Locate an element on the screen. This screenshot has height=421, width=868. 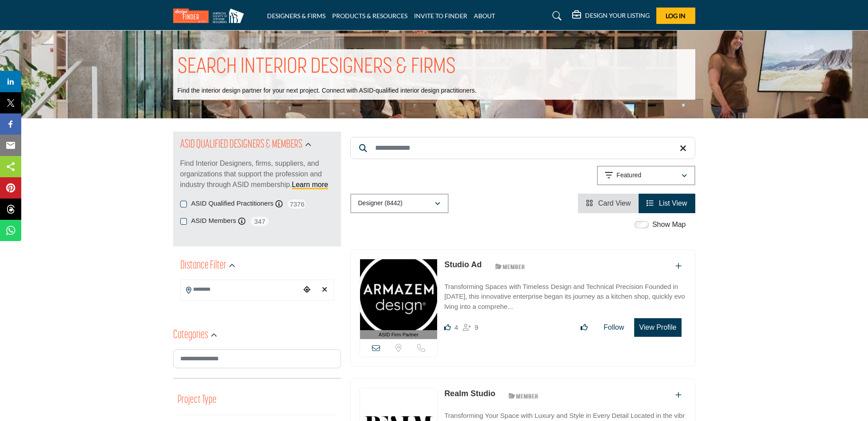
p: Find Interior Designers, firms, suppliers, and organizations that support the profession and indu... is located at coordinates (257, 174).